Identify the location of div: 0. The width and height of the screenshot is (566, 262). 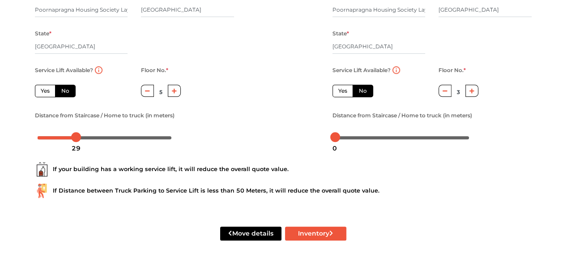
(335, 148).